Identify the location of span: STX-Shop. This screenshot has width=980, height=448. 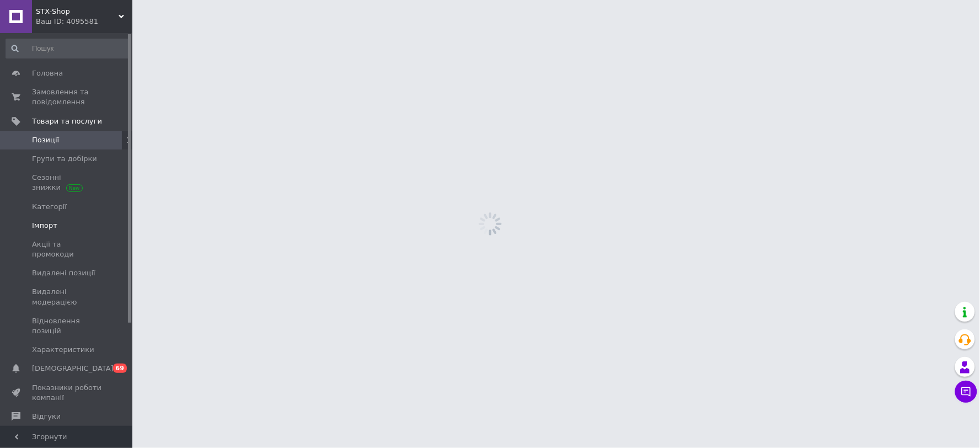
(77, 11).